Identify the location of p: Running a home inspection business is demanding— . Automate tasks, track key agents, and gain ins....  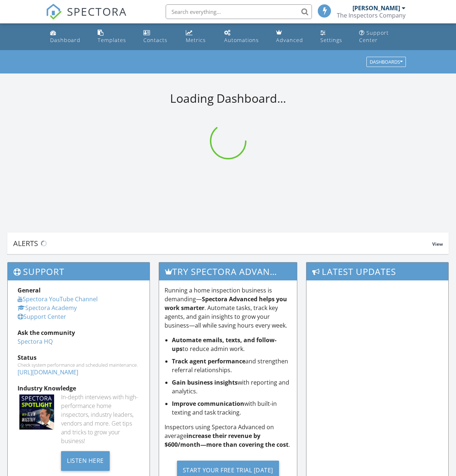
(228, 308).